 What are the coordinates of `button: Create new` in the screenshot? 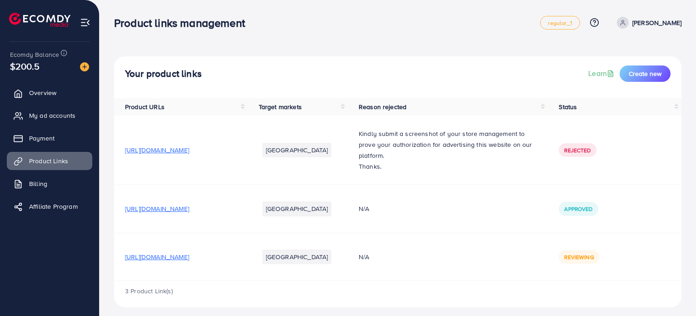 It's located at (646, 74).